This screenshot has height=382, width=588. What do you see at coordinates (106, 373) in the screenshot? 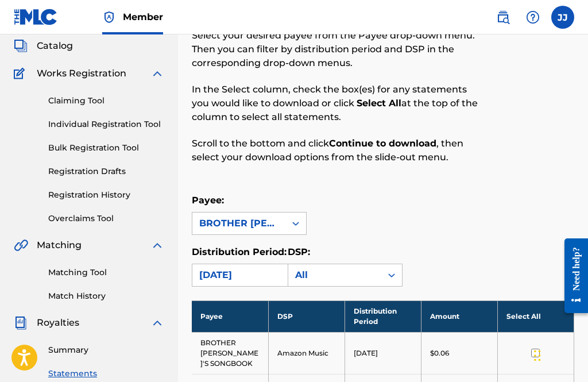
I see `a: Statements` at bounding box center [106, 373].